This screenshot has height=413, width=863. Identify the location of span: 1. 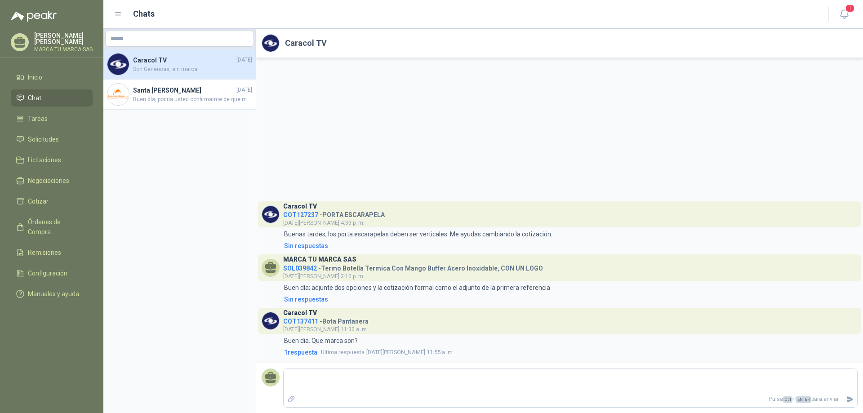
(850, 8).